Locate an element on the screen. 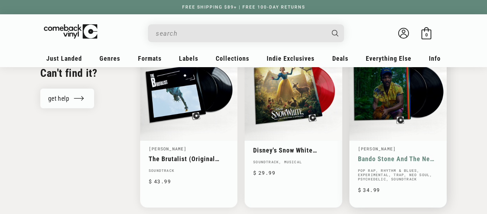  button: Search is located at coordinates (336, 33).